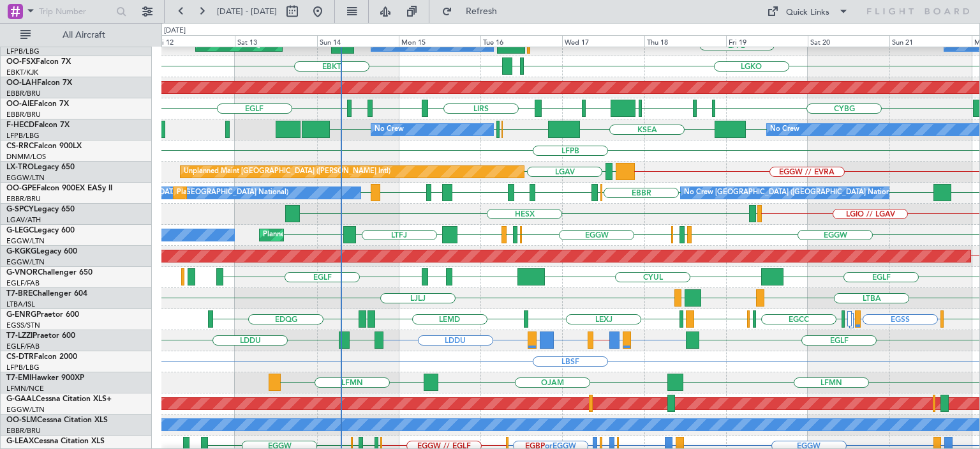 This screenshot has width=980, height=449. What do you see at coordinates (19, 378) in the screenshot?
I see `span: T7-EMI` at bounding box center [19, 378].